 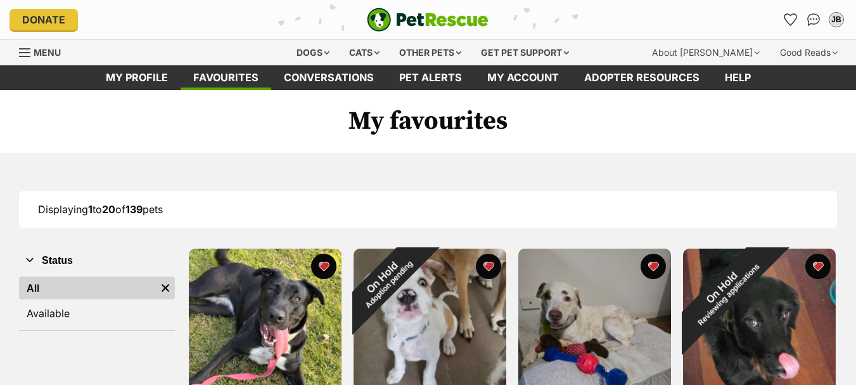 What do you see at coordinates (165, 288) in the screenshot?
I see `a: Remove filter` at bounding box center [165, 288].